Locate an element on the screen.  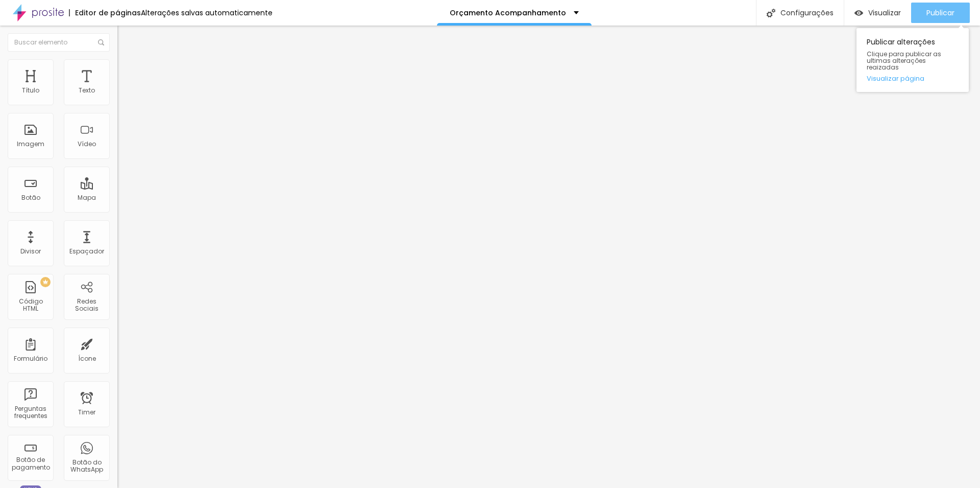
div: Publicar alterações is located at coordinates (913, 60).